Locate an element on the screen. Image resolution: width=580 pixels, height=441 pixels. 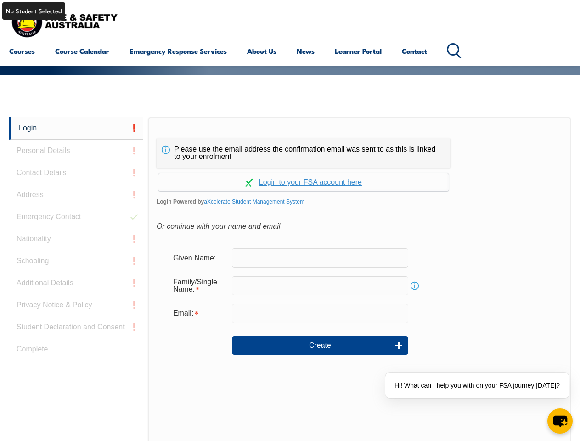
div: Email is required. is located at coordinates (199, 313).